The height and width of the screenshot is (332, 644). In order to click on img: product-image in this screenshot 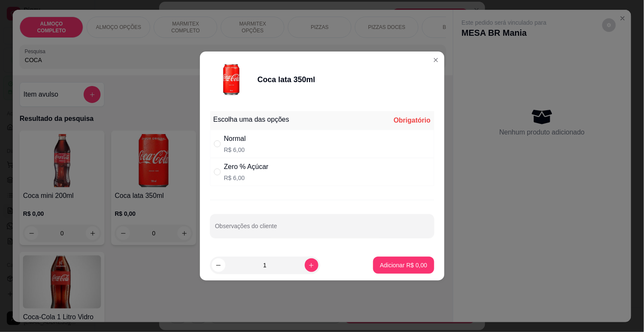, I will do `click(231, 80)`.